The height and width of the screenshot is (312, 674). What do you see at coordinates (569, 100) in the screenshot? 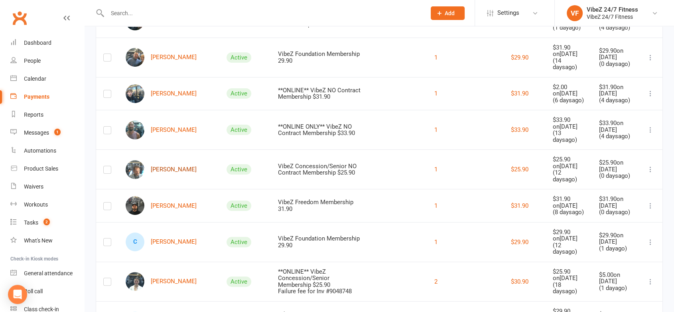
I see `div: ( 6 days ago)` at bounding box center [569, 100].